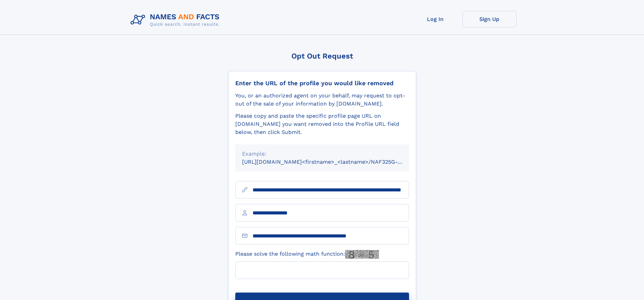 The image size is (644, 300). Describe the element at coordinates (489, 19) in the screenshot. I see `a: Sign Up` at that location.